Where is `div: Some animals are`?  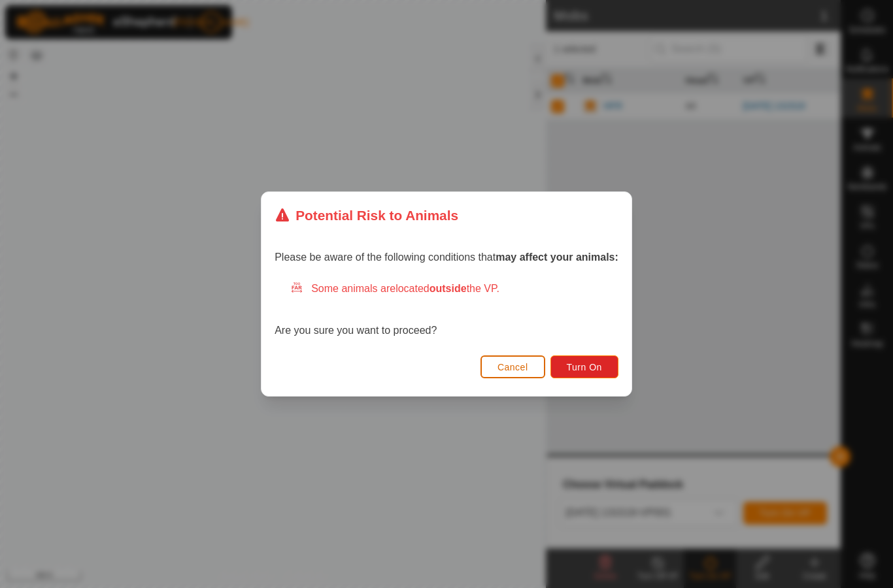
div: Some animals are is located at coordinates (455, 289).